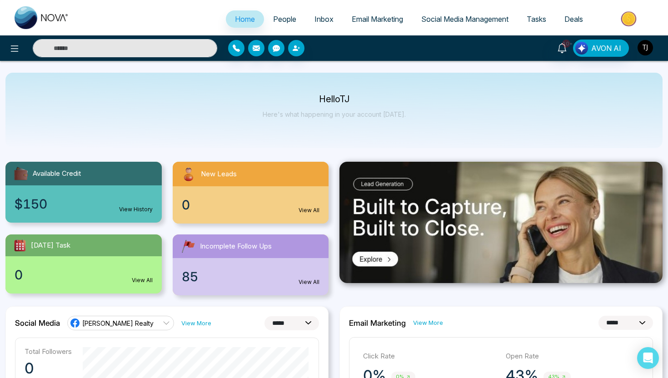 This screenshot has width=668, height=378. Describe the element at coordinates (465, 19) in the screenshot. I see `span: Social Media Management` at that location.